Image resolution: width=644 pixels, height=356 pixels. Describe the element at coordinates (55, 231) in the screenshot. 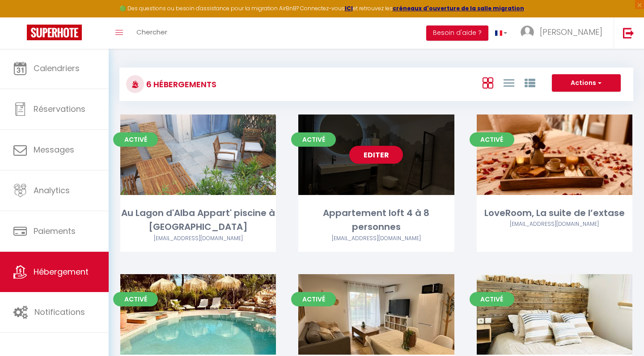

I see `span: Paiements` at that location.